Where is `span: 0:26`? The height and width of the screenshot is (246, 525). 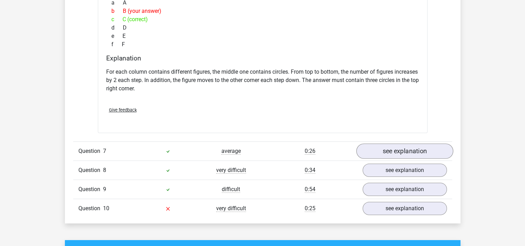 span: 0:26 is located at coordinates (310, 151).